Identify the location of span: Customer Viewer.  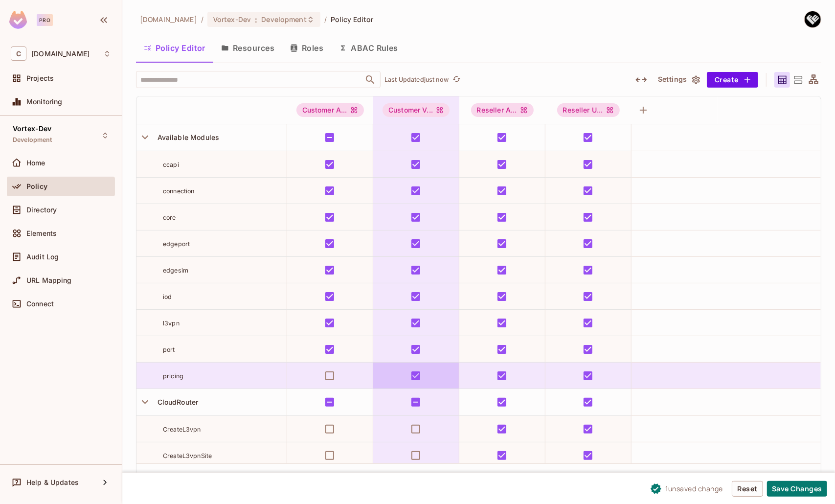
(416, 110).